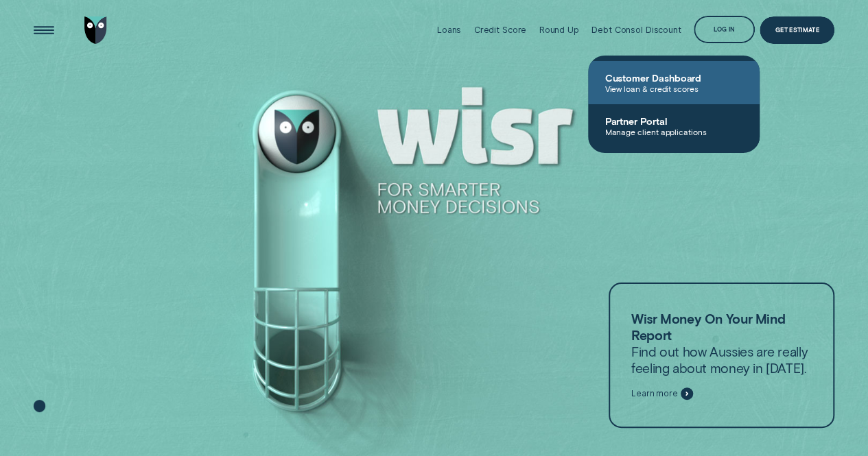 Image resolution: width=868 pixels, height=456 pixels. Describe the element at coordinates (500, 29) in the screenshot. I see `div: Credit Score` at that location.